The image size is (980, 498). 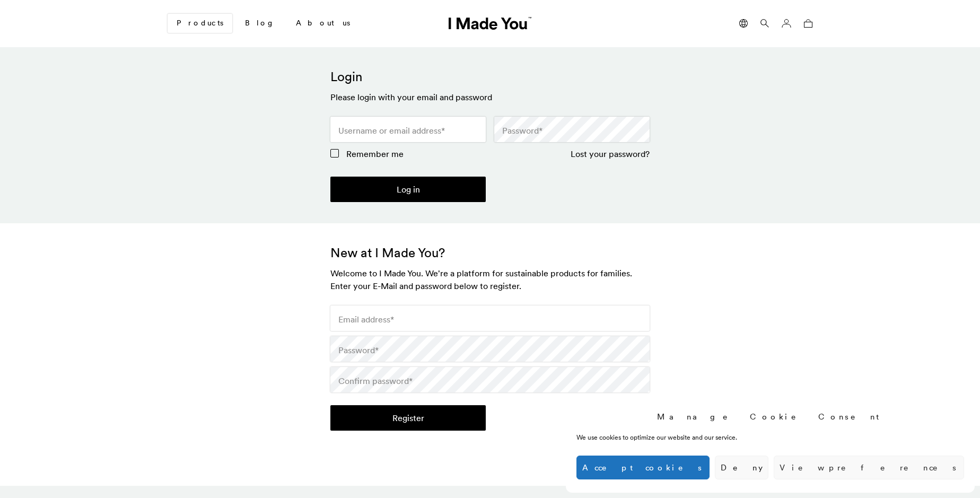 What do you see at coordinates (490, 279) in the screenshot?
I see `h3: Welcome to I Made You. We're a platform for sustainable products for families. Enter your E-Mail ...` at bounding box center [490, 279].